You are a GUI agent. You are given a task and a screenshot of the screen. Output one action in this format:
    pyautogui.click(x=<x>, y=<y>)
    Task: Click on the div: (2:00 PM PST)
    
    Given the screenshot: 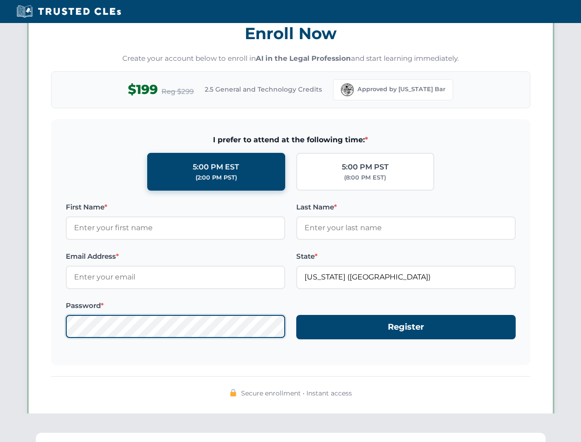 What is the action you would take?
    pyautogui.click(x=216, y=178)
    